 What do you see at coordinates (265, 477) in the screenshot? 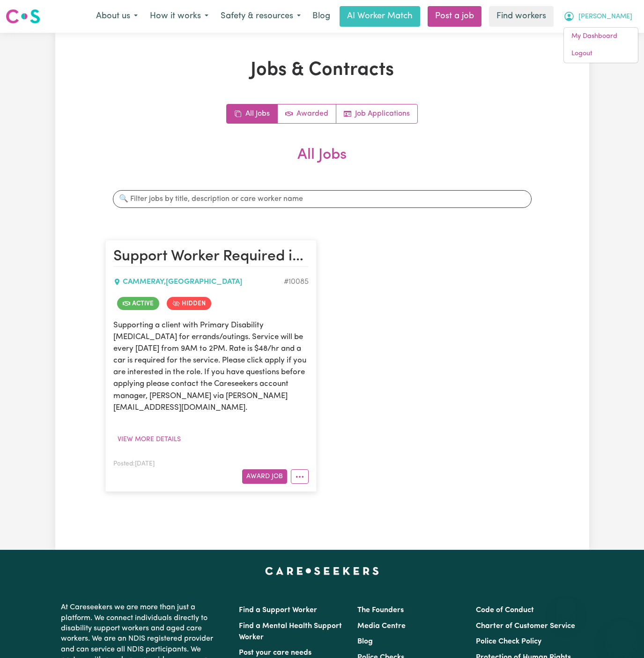
I see `button: Award Job` at bounding box center [265, 477].